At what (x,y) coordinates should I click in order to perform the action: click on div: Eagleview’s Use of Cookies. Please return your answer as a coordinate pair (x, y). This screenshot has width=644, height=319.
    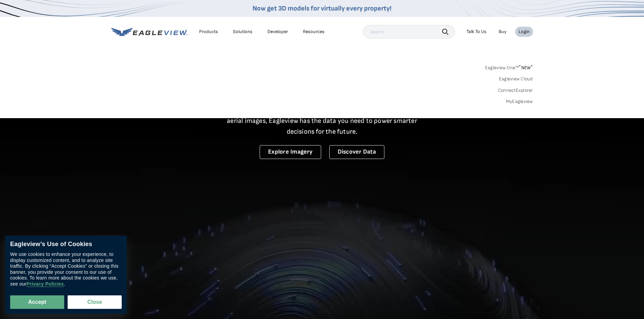
    Looking at the image, I should click on (66, 244).